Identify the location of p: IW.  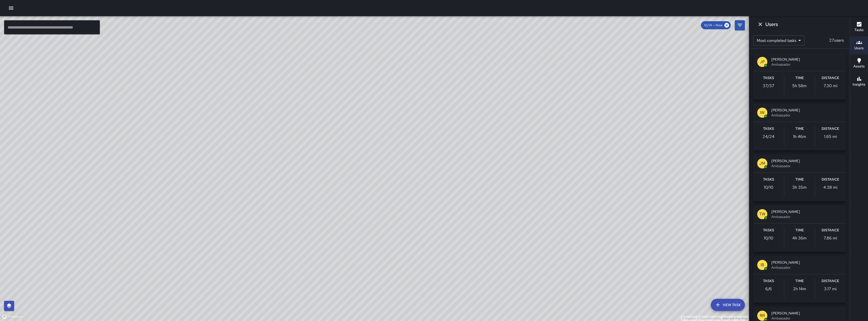
(762, 113).